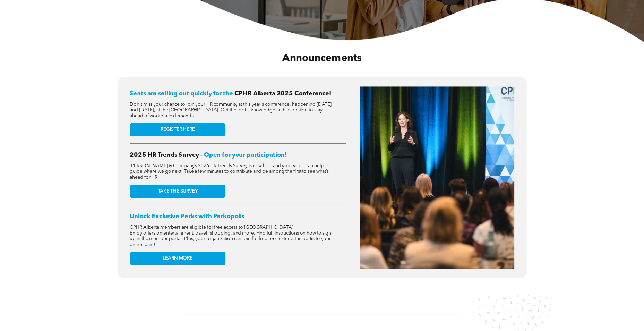  What do you see at coordinates (283, 94) in the screenshot?
I see `span: CPHR Alberta 2025 Conference!` at bounding box center [283, 94].